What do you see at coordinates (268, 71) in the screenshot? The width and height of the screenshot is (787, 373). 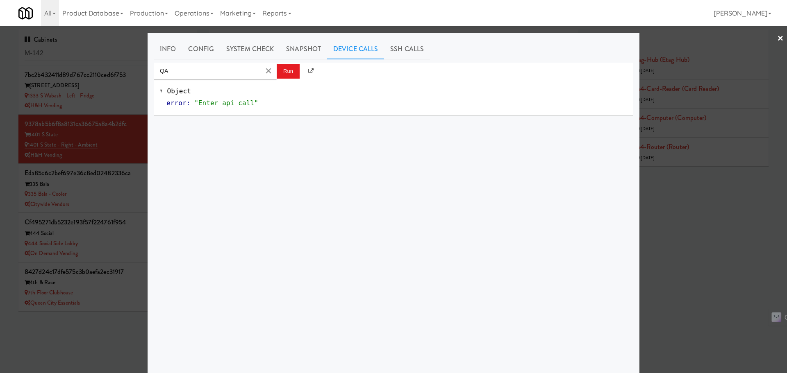 I see `button: Clear Input` at bounding box center [268, 71].